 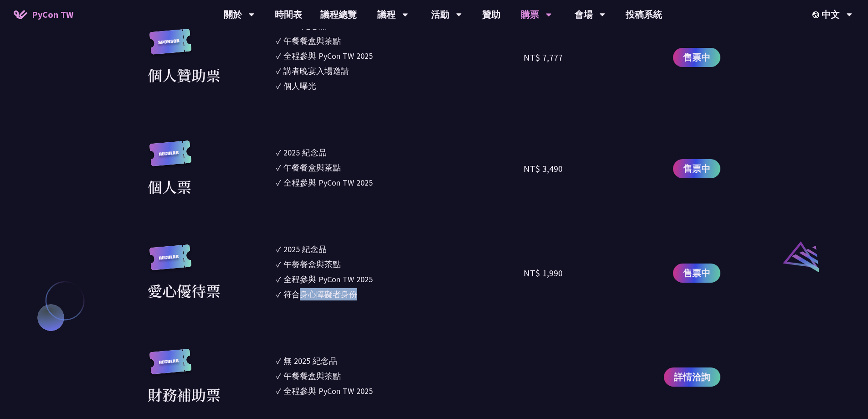 I want to click on div: NT$ 1,990, so click(x=543, y=273).